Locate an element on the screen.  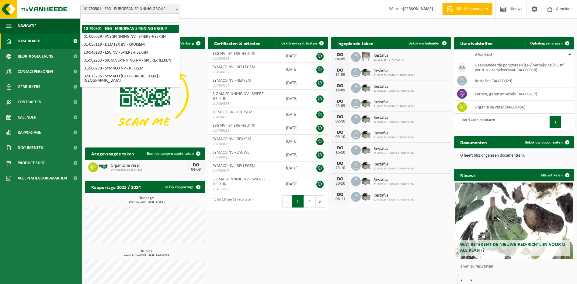
li: 01-900278 - SYMACO NV - REKKEM is located at coordinates (130, 68).